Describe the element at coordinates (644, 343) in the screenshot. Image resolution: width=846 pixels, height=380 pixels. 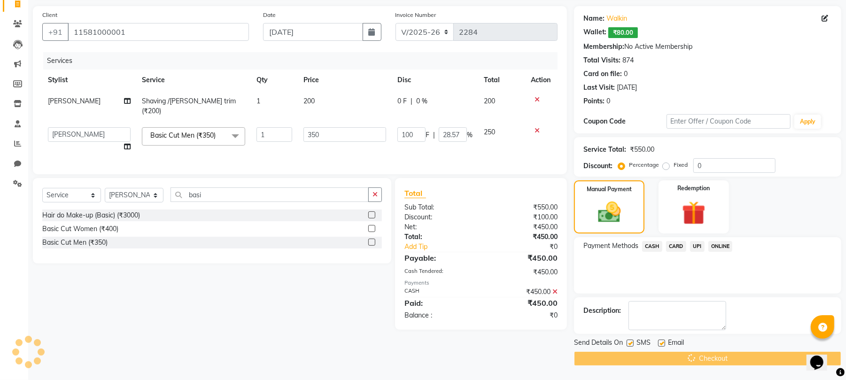
I see `span: SMS` at that location.